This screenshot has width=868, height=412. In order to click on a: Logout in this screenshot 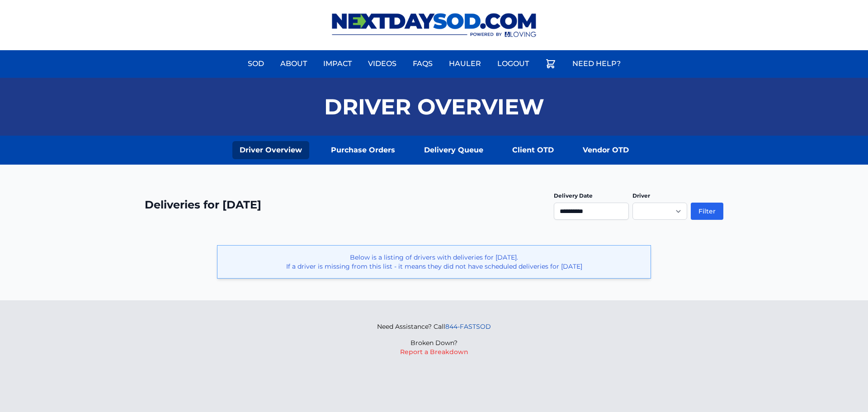, I will do `click(513, 64)`.